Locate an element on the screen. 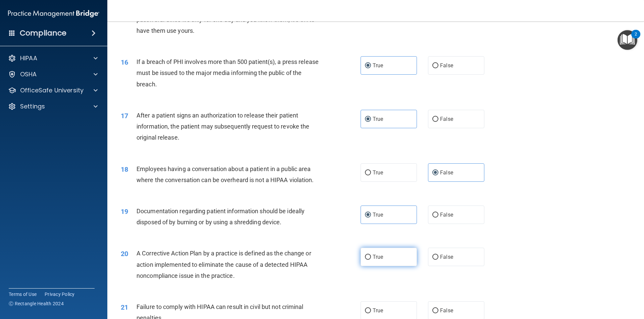  span: 21 is located at coordinates (125, 308).